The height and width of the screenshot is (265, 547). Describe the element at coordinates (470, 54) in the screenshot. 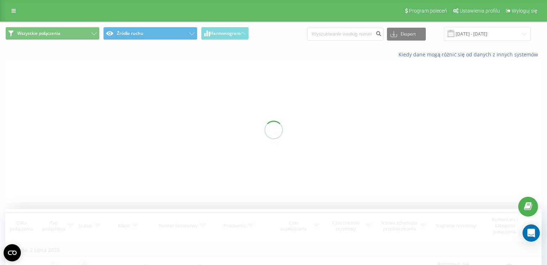

I see `a: Kiedy dane mogą różnić się od danych z innych systemów` at that location.